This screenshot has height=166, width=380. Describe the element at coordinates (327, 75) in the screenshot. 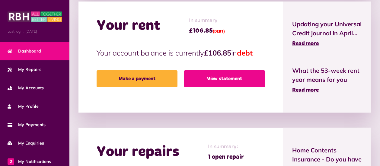

I see `span: What the 53-week rent year means for you` at that location.